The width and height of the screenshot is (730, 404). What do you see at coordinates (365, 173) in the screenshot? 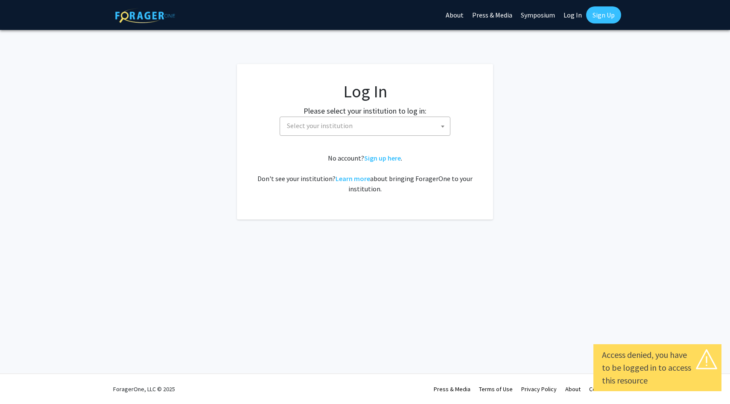
I see `div: No account? . Don't see your institution? about bringing ForagerOne to your institution.` at bounding box center [365, 173].